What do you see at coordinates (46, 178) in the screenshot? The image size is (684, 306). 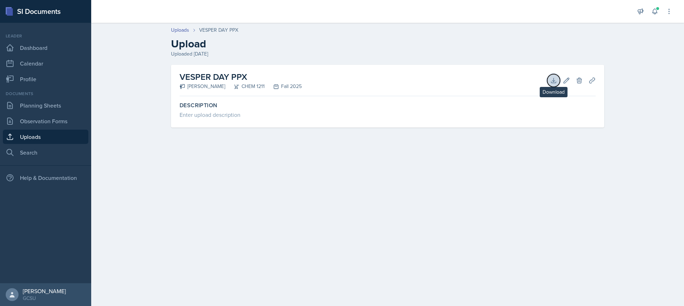 I see `div: Help & Documentation` at bounding box center [46, 178].